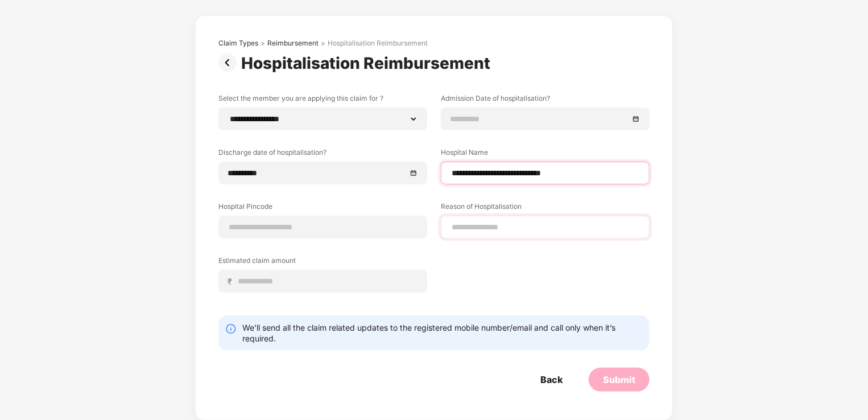 The image size is (868, 420). I want to click on label: Hospital Pincode, so click(323, 208).